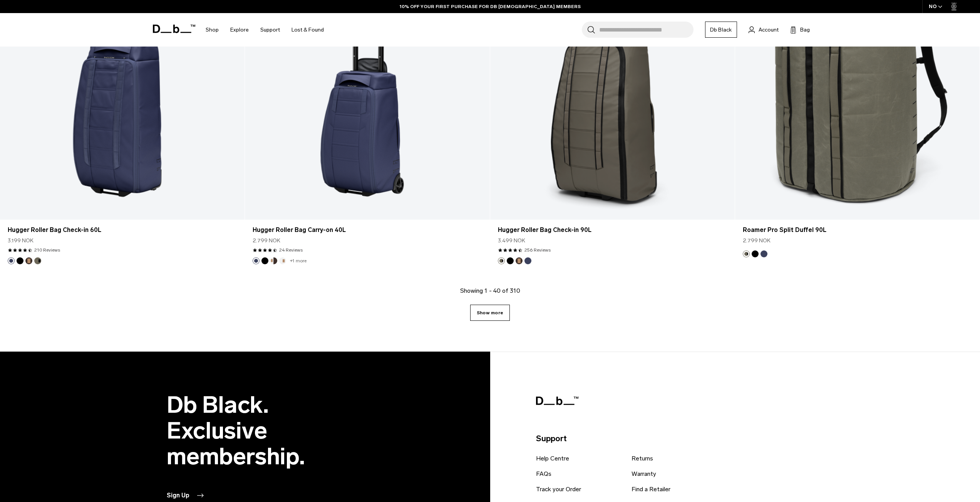  Describe the element at coordinates (122, 230) in the screenshot. I see `a: Hugger Roller Bag Check-in 60L` at that location.